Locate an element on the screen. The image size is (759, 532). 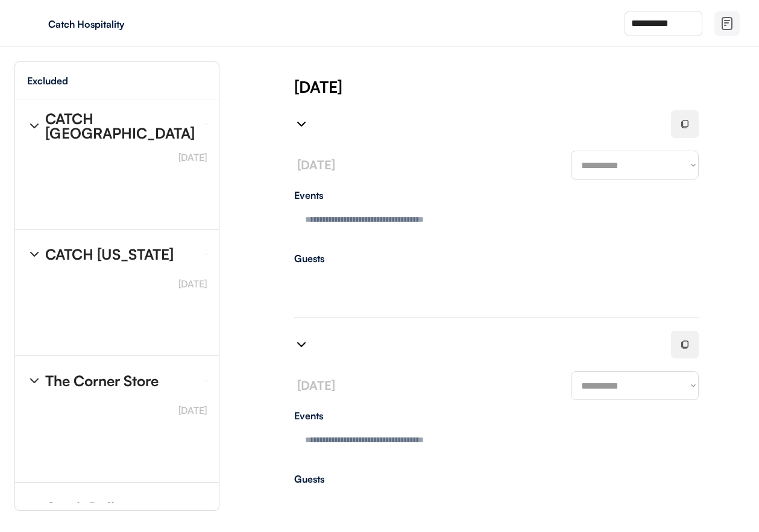
img: yH5BAEAAAAALAAAAAABAAEAAAIBRAA7 is located at coordinates (33, 24).